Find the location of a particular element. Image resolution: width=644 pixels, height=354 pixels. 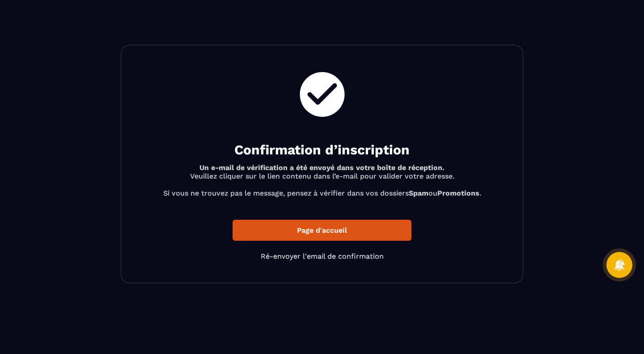

img: check is located at coordinates (322, 95).